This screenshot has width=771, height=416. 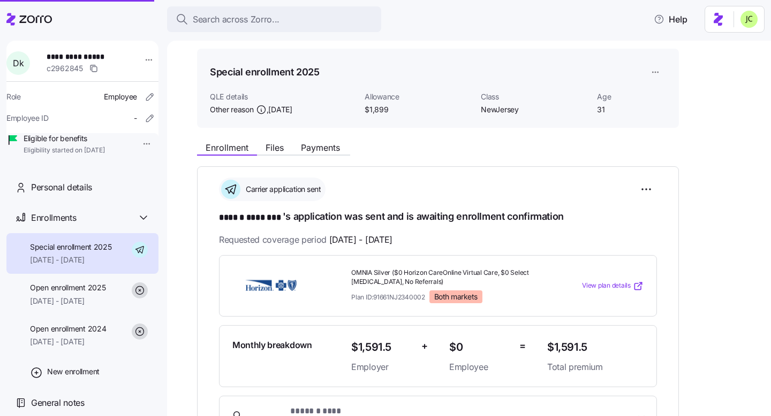 What do you see at coordinates (54, 218) in the screenshot?
I see `span: Enrollments` at bounding box center [54, 218].